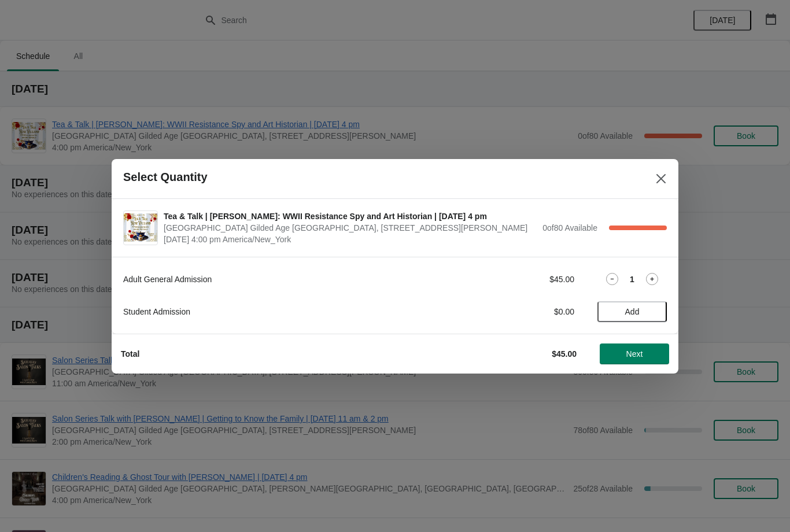  I want to click on span: 0 of 80 Available, so click(570, 228).